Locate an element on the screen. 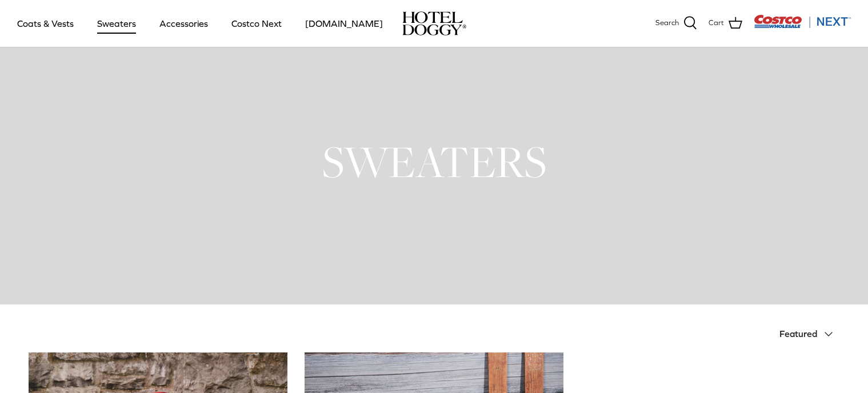 This screenshot has height=393, width=868. img: Costco Next is located at coordinates (802, 21).